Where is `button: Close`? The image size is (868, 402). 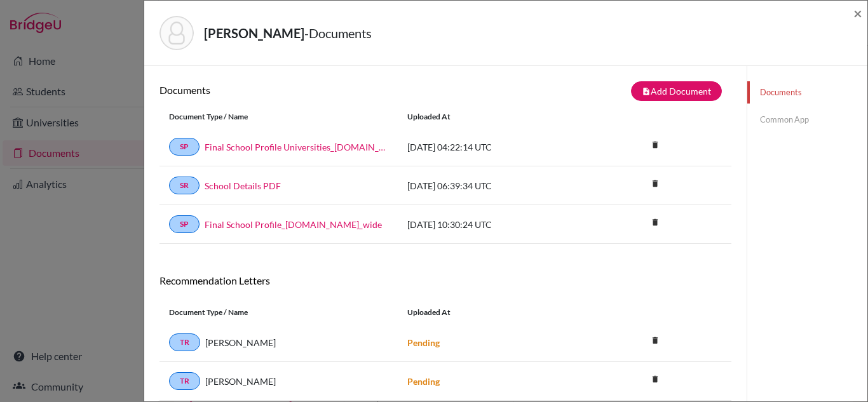
button: Close is located at coordinates (858, 13).